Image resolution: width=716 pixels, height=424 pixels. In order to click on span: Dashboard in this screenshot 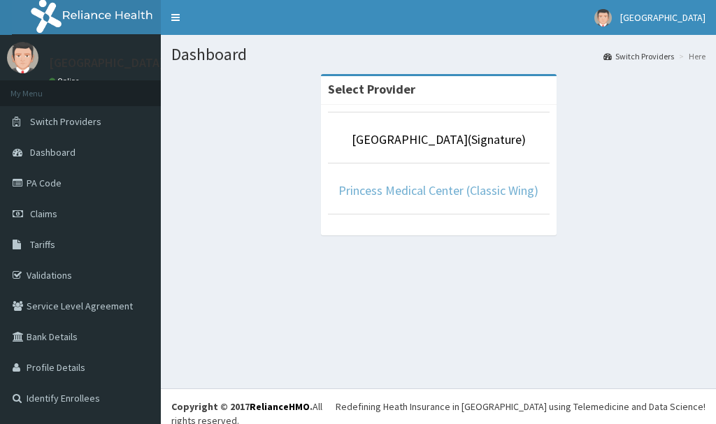, I will do `click(52, 152)`.